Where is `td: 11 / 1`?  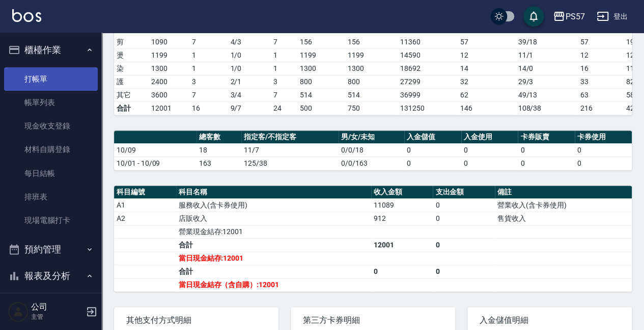
td: 11 / 1 is located at coordinates (546, 55).